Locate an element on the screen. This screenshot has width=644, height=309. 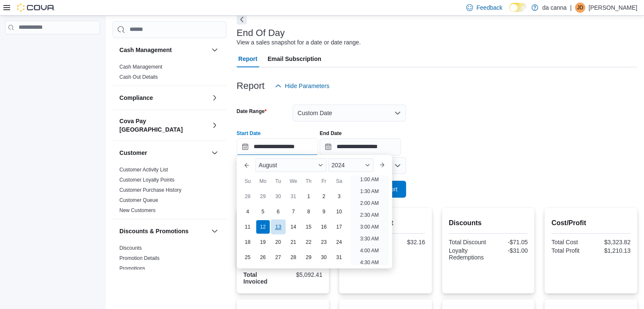
div: day-13 is located at coordinates (278, 227).